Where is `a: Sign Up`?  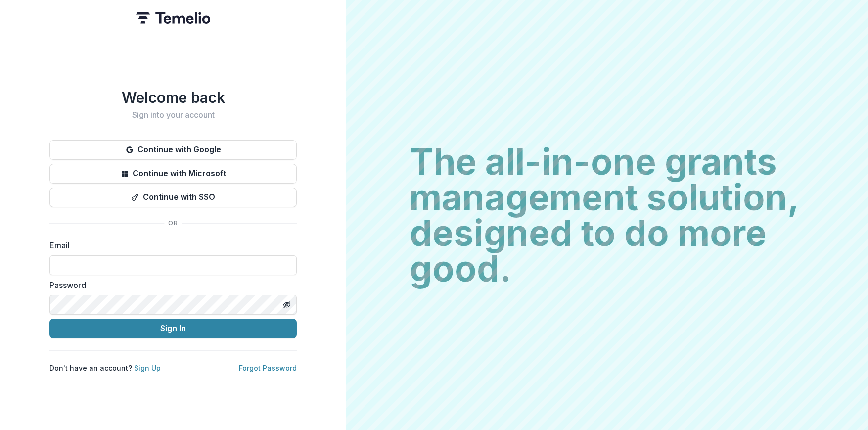
a: Sign Up is located at coordinates (147, 367).